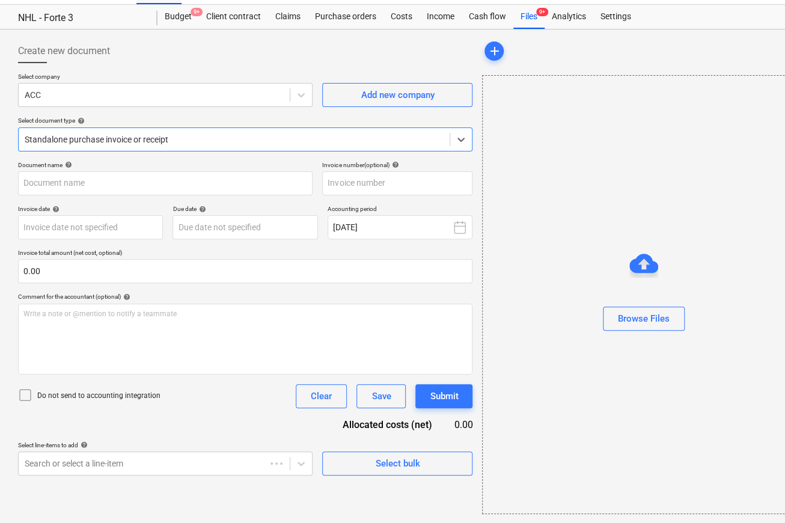 The height and width of the screenshot is (523, 785). I want to click on div: Files, so click(529, 17).